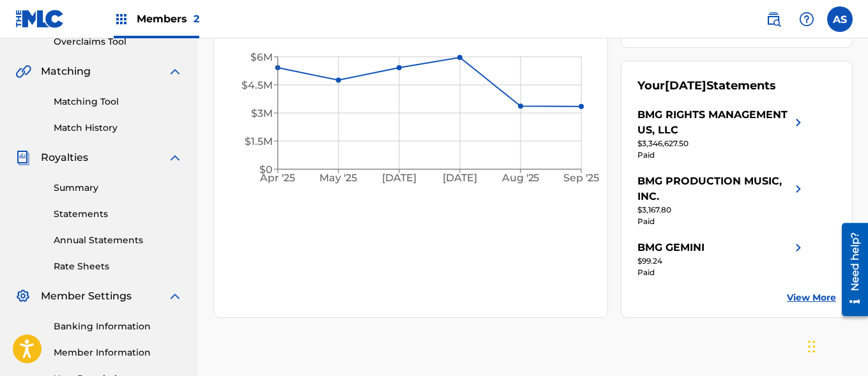 The width and height of the screenshot is (868, 376). I want to click on a: Member Information, so click(118, 353).